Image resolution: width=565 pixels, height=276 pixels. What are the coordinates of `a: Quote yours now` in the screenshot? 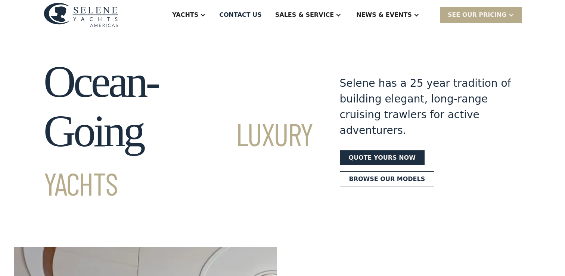 It's located at (382, 158).